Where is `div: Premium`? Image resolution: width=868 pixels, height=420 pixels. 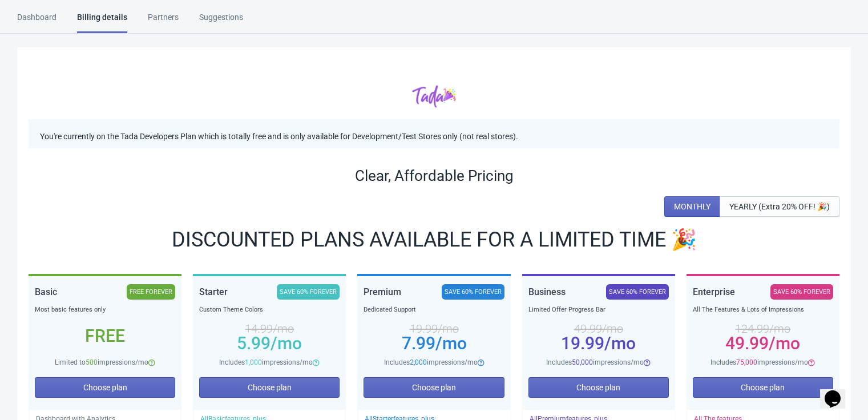
div: Premium is located at coordinates (382, 292).